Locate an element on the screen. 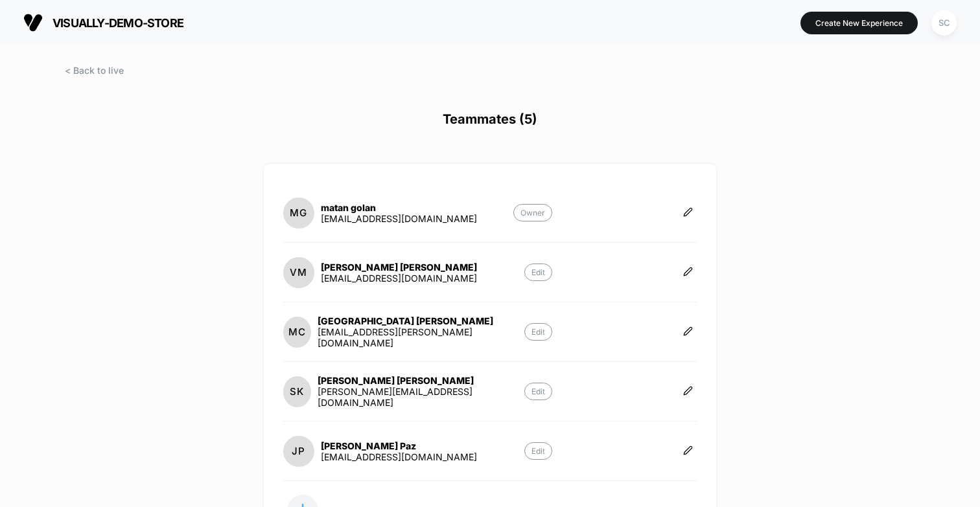  span: visually-demo-store is located at coordinates (118, 23).